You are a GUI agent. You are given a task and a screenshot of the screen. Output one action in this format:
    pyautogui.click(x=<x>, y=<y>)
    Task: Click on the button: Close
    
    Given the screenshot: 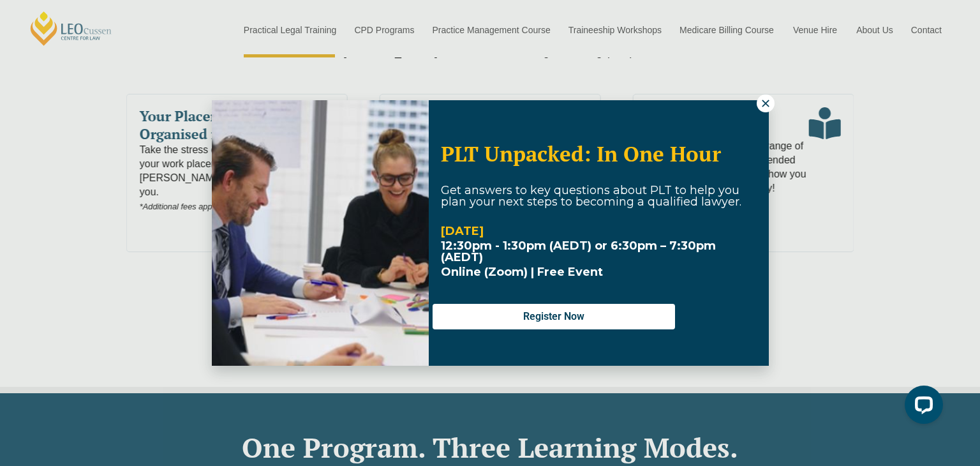 What is the action you would take?
    pyautogui.click(x=766, y=104)
    